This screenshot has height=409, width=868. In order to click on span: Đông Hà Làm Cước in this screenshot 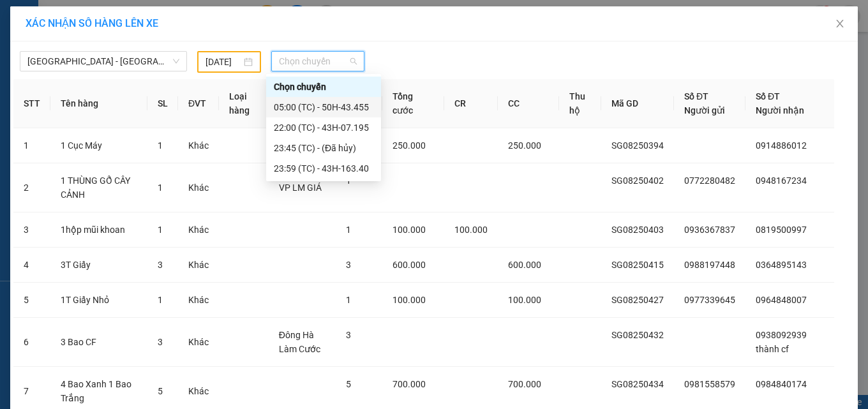, I will do `click(299, 342)`.